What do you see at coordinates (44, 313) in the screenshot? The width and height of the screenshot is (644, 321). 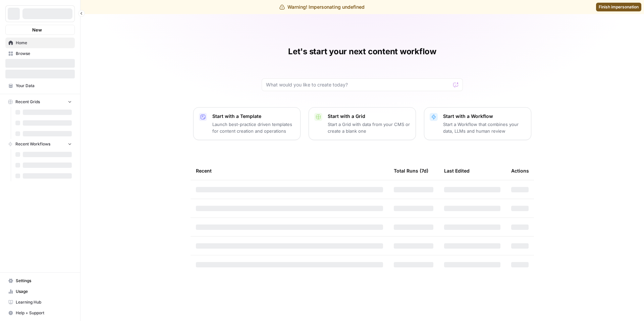 I see `span: Help + Support` at bounding box center [44, 313].